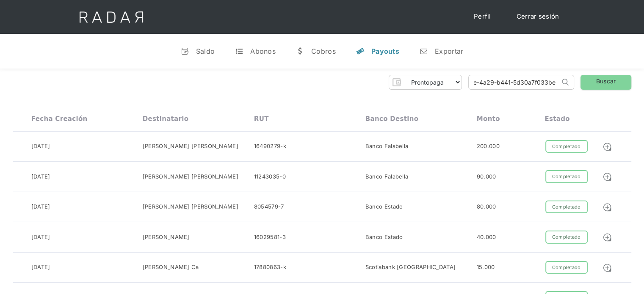  Describe the element at coordinates (606, 82) in the screenshot. I see `a: Buscar` at that location.